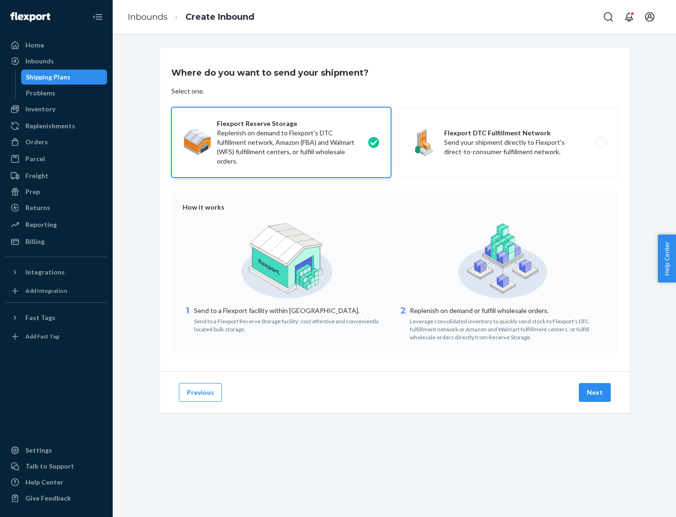  What do you see at coordinates (187, 319) in the screenshot?
I see `div: 1` at bounding box center [187, 319].